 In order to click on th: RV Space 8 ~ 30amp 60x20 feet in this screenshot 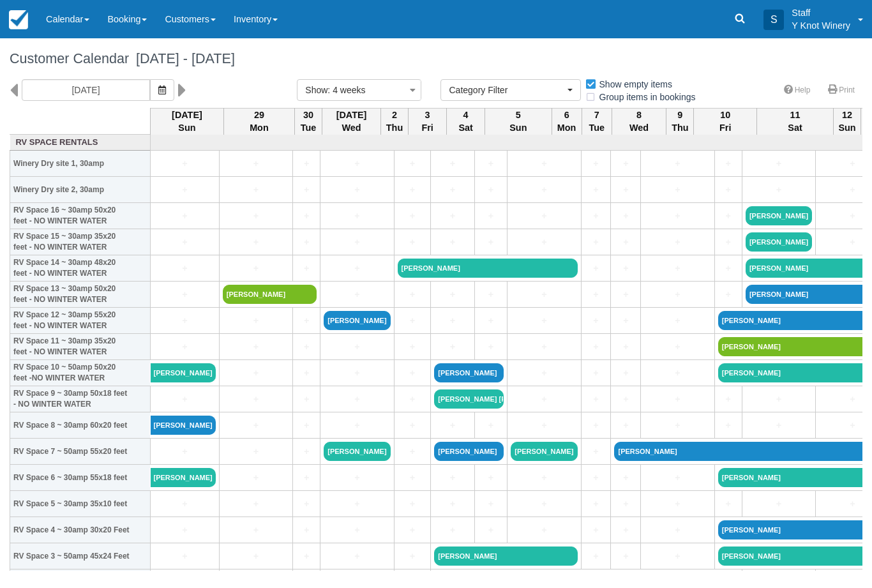, I will do `click(80, 425)`.